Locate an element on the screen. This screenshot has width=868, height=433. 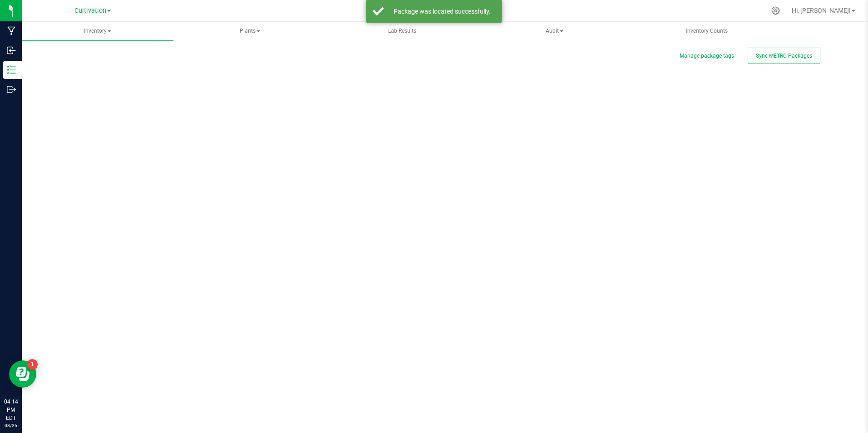
span: Plants is located at coordinates (250, 32).